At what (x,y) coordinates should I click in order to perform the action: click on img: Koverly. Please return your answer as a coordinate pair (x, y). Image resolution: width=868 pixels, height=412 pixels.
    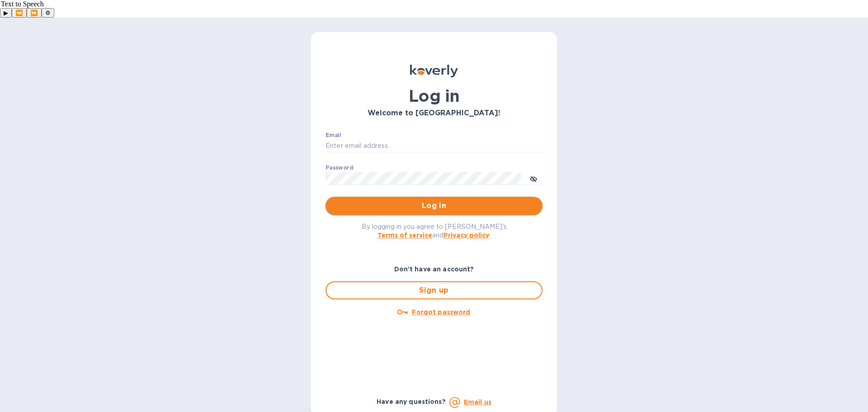
    Looking at the image, I should click on (434, 71).